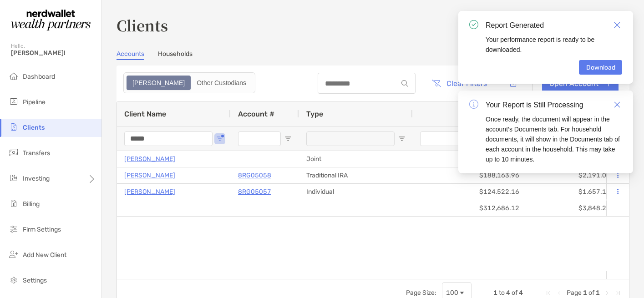 The height and width of the screenshot is (298, 644). What do you see at coordinates (452, 293) in the screenshot?
I see `div: 100` at bounding box center [452, 293].